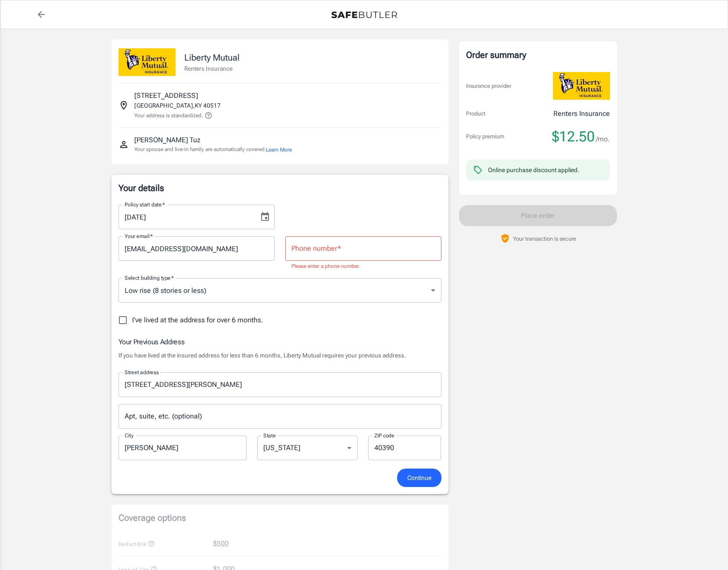 The height and width of the screenshot is (570, 728). Describe the element at coordinates (41, 15) in the screenshot. I see `a: back to quotes` at that location.